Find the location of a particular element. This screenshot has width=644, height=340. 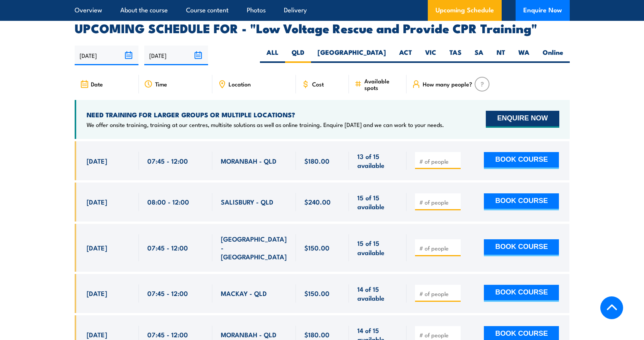

span: Available spots is located at coordinates (382, 85).